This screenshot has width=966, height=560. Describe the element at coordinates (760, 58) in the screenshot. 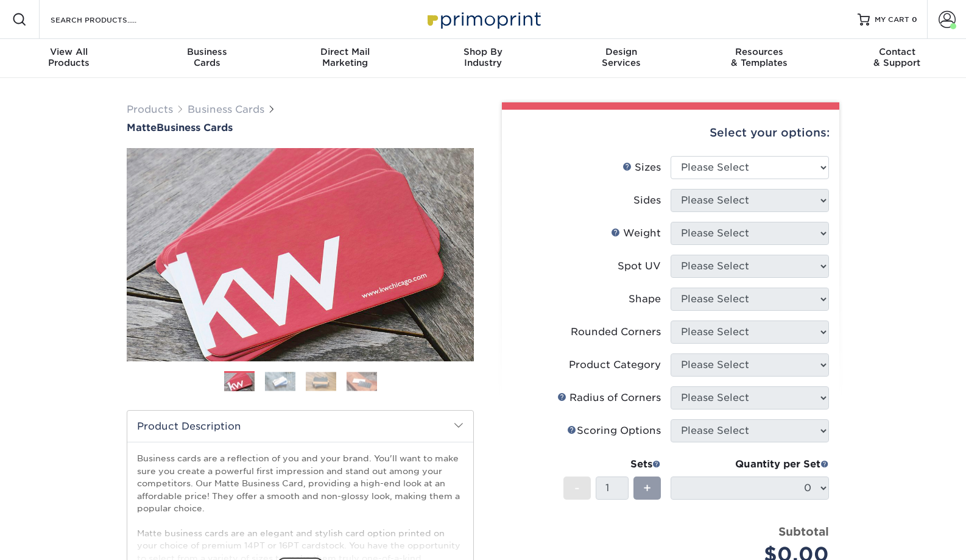

I see `a: Resources& Templates` at that location.